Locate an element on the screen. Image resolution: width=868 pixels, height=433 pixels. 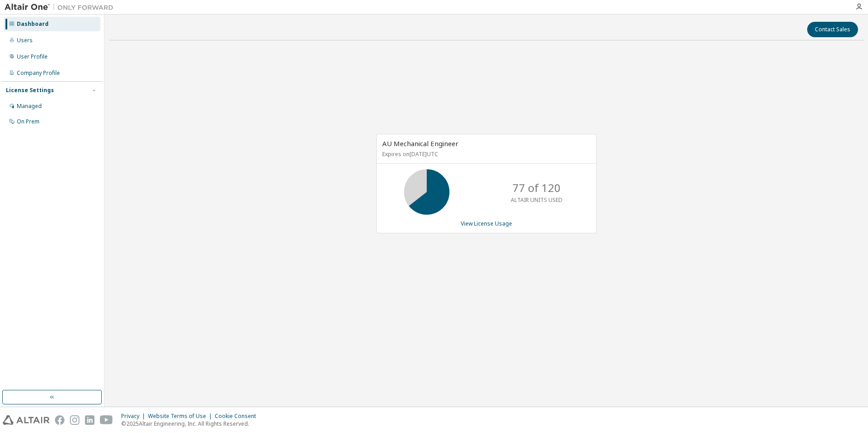
img: youtube.svg is located at coordinates (107, 420).